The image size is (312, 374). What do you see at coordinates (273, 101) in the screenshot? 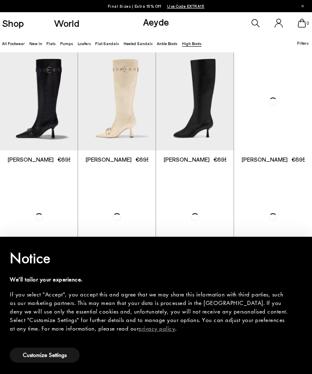
I see `a: Alexis Dual-Tone High Boots` at bounding box center [273, 101].